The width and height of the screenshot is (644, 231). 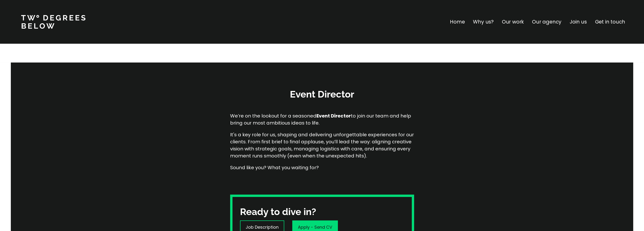 I want to click on strong: Event Director, so click(x=334, y=116).